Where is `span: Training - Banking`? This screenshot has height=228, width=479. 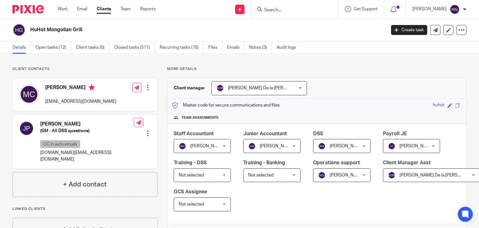 span: Training - Banking is located at coordinates (264, 162).